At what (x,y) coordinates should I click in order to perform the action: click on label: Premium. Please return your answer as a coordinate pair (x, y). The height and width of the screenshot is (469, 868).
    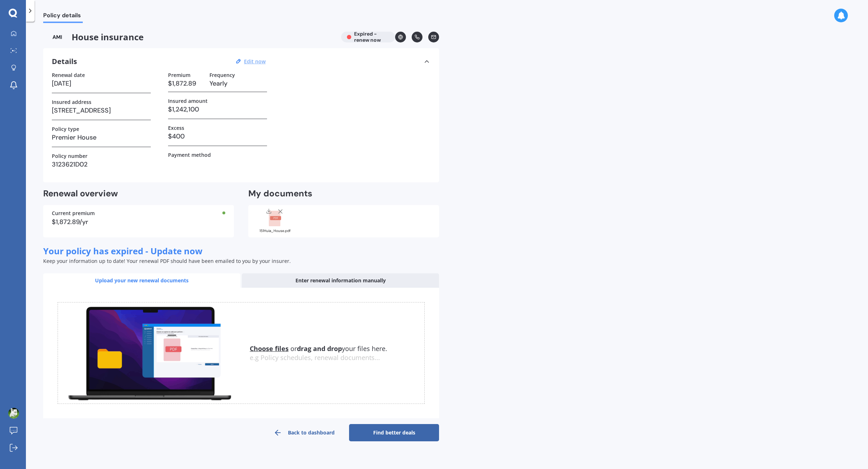
    Looking at the image, I should click on (179, 75).